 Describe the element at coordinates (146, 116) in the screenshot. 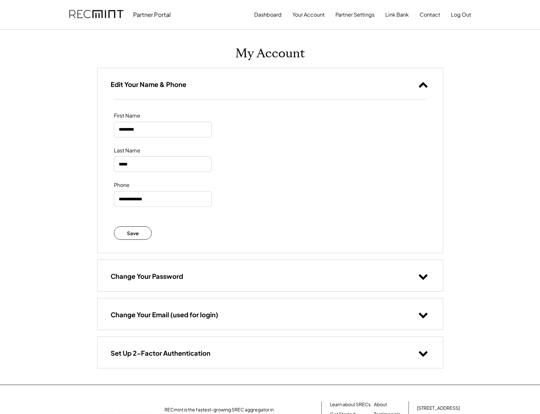

I see `div: First Name` at that location.